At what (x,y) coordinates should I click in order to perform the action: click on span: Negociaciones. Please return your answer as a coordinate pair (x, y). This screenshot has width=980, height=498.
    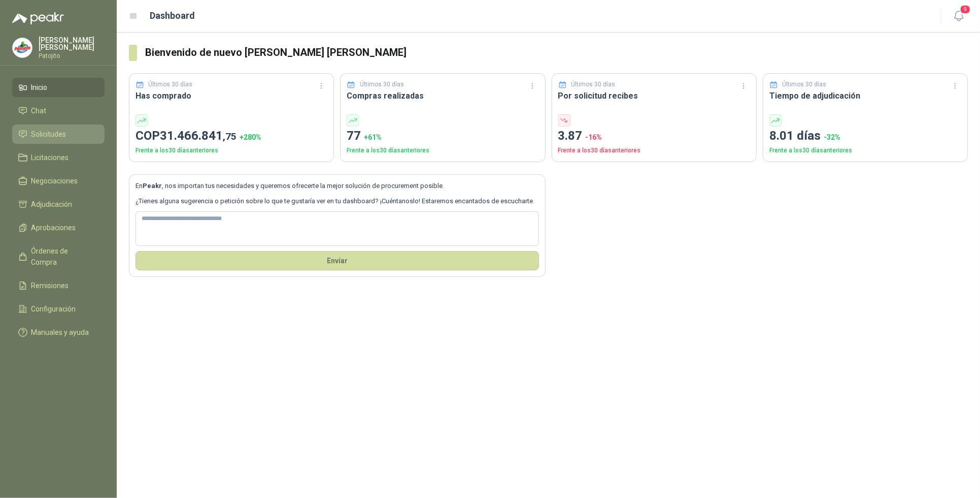
    Looking at the image, I should click on (55, 181).